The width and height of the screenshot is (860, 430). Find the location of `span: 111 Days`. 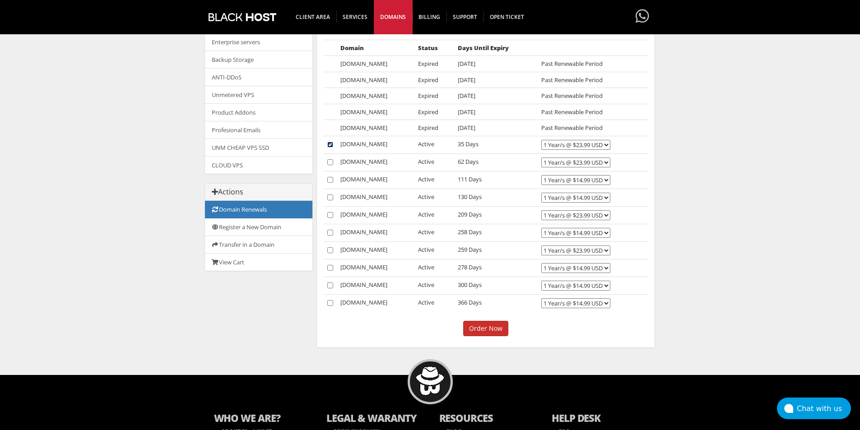

span: 111 Days is located at coordinates (469, 179).